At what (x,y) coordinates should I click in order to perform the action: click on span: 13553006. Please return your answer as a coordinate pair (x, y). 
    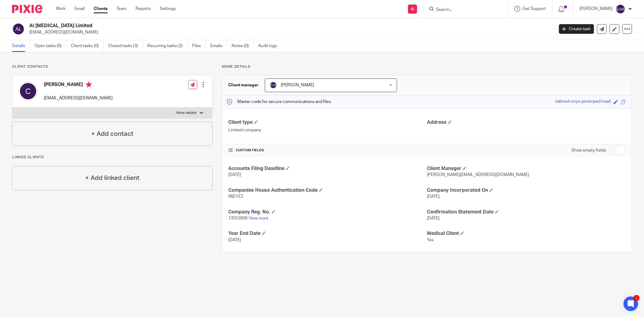
    Looking at the image, I should click on (238, 219).